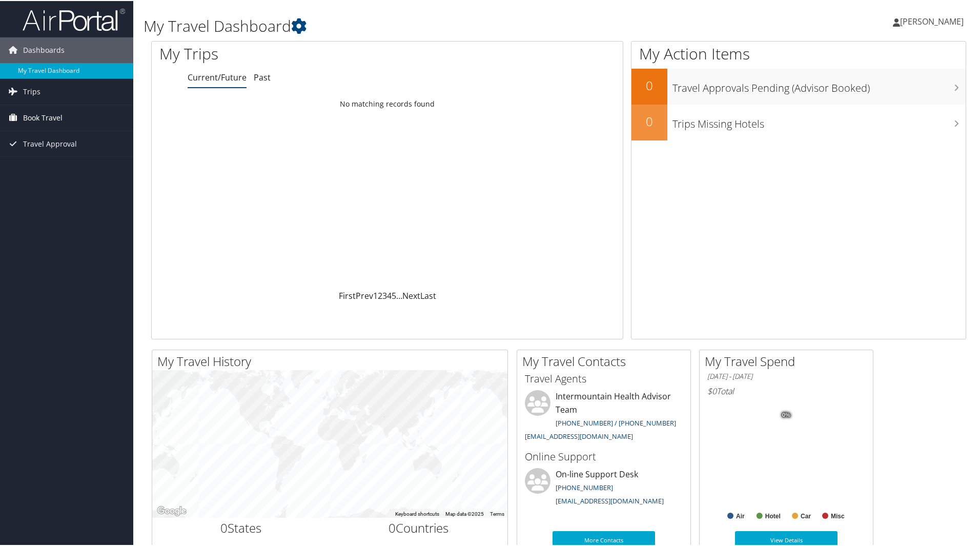 This screenshot has height=546, width=980. Describe the element at coordinates (806, 515) in the screenshot. I see `text: Car` at that location.